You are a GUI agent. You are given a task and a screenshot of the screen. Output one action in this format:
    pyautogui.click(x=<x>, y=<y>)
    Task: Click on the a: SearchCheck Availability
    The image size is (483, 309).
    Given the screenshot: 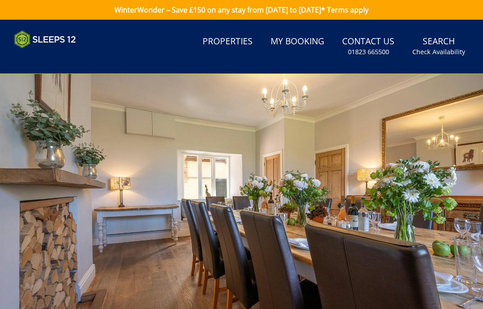 What is the action you would take?
    pyautogui.click(x=439, y=46)
    